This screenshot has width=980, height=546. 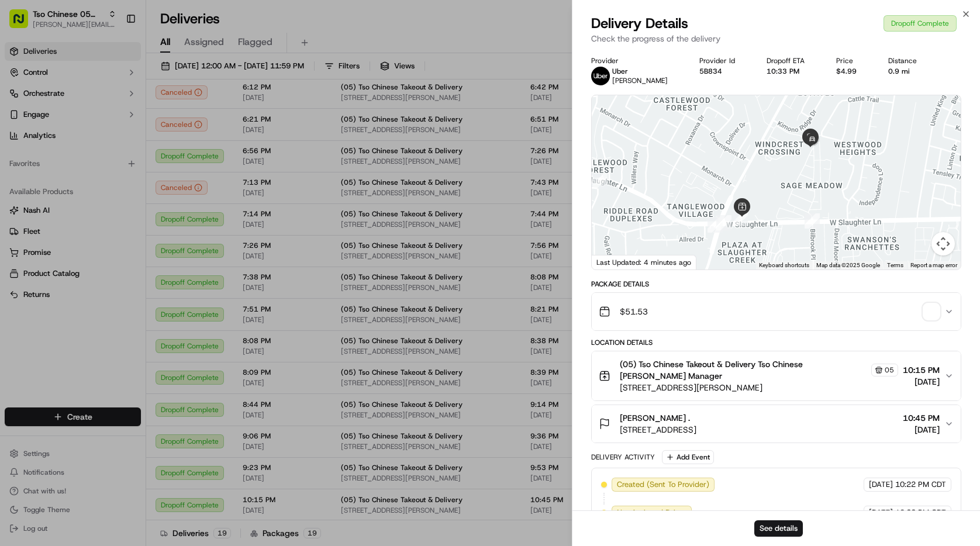 I want to click on div: Location Details, so click(x=776, y=343).